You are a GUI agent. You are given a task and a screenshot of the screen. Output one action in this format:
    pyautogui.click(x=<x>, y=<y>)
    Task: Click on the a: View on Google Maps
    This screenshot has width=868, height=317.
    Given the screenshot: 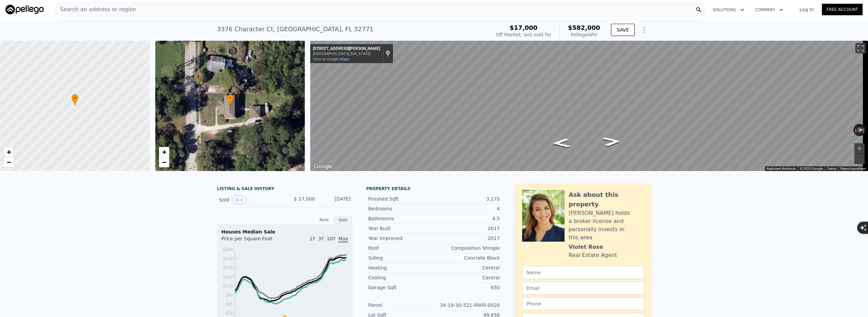 What is the action you would take?
    pyautogui.click(x=331, y=59)
    